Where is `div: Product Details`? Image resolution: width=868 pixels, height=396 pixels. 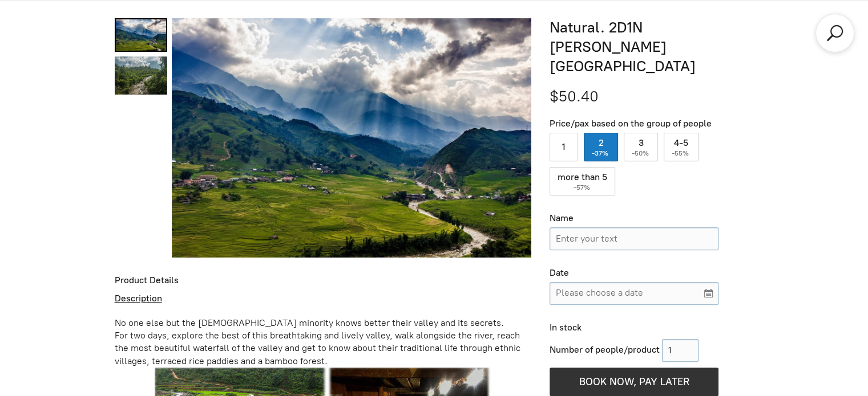
div: Product Details is located at coordinates (323, 280).